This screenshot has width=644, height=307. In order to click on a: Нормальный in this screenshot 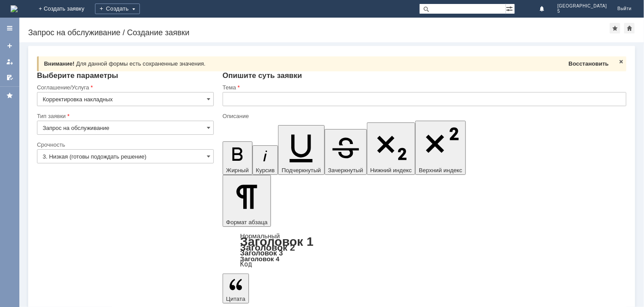, I will do `click(260, 235)`.